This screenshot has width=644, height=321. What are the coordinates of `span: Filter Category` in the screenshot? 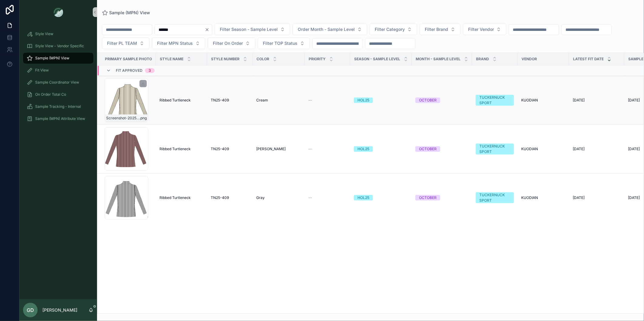 It's located at (389, 29).